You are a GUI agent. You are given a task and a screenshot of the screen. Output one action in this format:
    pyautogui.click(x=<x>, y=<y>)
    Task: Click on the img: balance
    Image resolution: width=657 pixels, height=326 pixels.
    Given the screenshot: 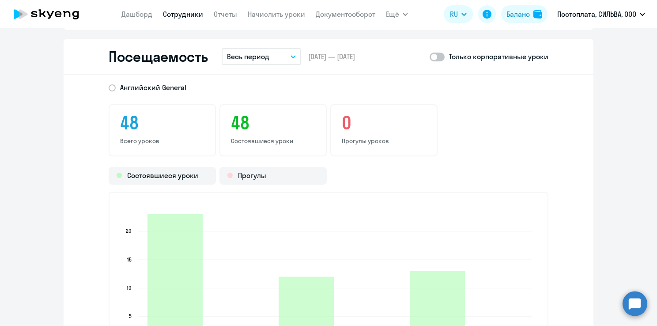 What is the action you would take?
    pyautogui.click(x=538, y=14)
    